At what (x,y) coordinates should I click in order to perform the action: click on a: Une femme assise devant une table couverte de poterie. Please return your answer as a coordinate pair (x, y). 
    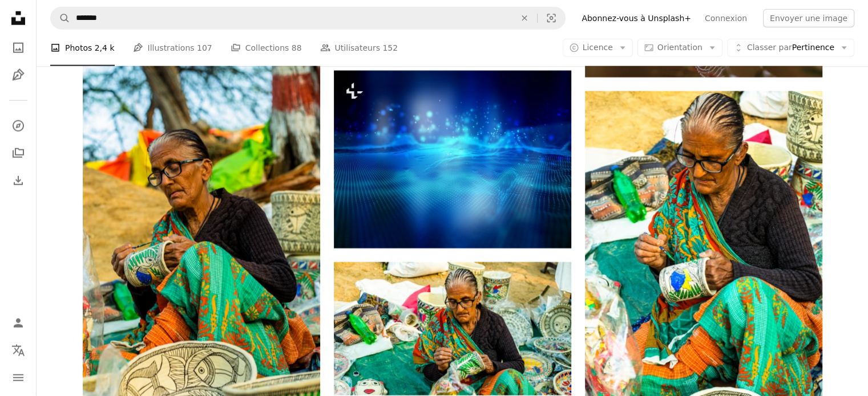
    Looking at the image, I should click on (452, 329).